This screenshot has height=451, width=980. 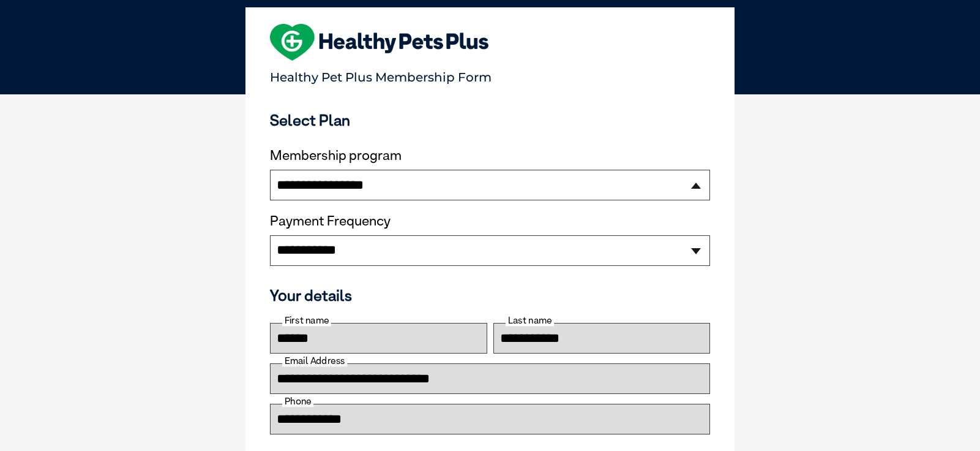 I want to click on label: Membership program, so click(x=490, y=156).